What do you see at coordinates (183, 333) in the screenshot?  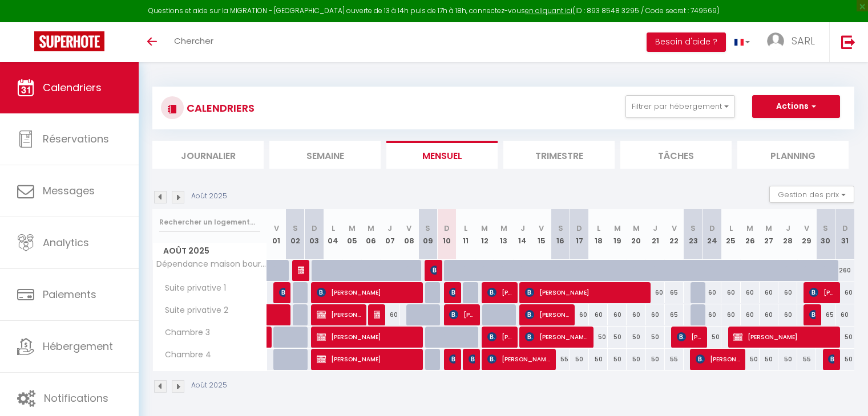 I see `span: Chambre 3` at bounding box center [183, 333].